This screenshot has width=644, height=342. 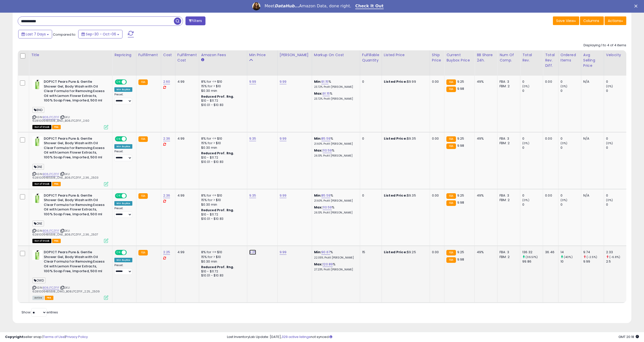 What do you see at coordinates (508, 139) in the screenshot?
I see `div: FBA: 3` at bounding box center [508, 139].